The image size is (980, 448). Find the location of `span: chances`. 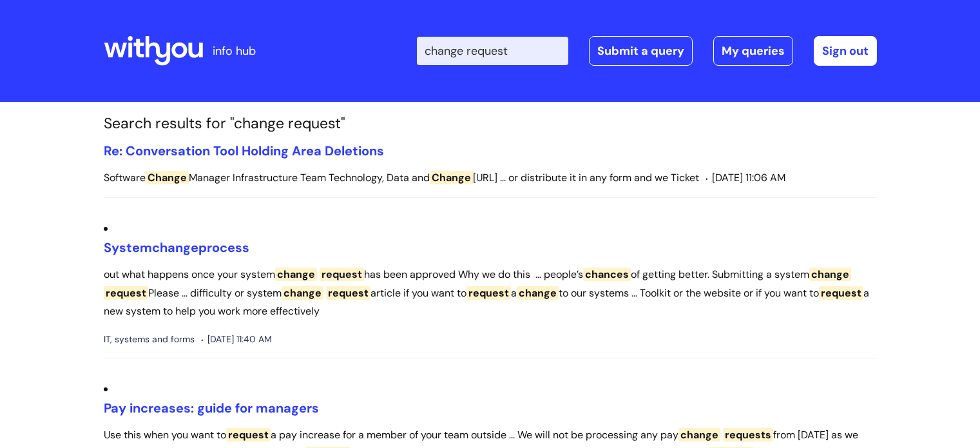

span: chances is located at coordinates (607, 273).